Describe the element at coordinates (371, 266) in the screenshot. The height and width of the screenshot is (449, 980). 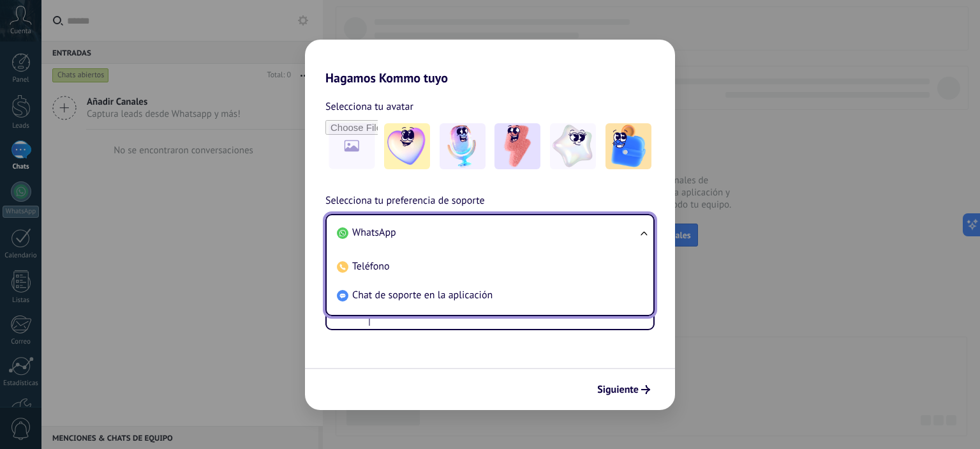
I see `span: Teléfono` at that location.